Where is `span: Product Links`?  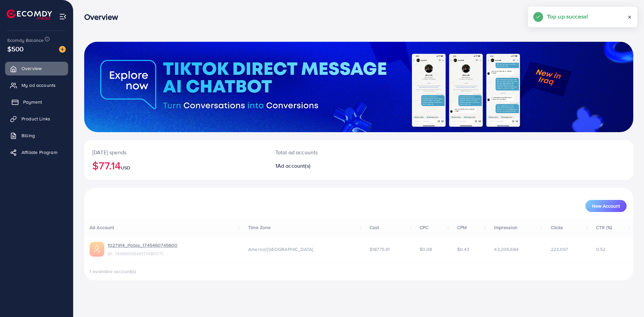 span: Product Links is located at coordinates (36, 119).